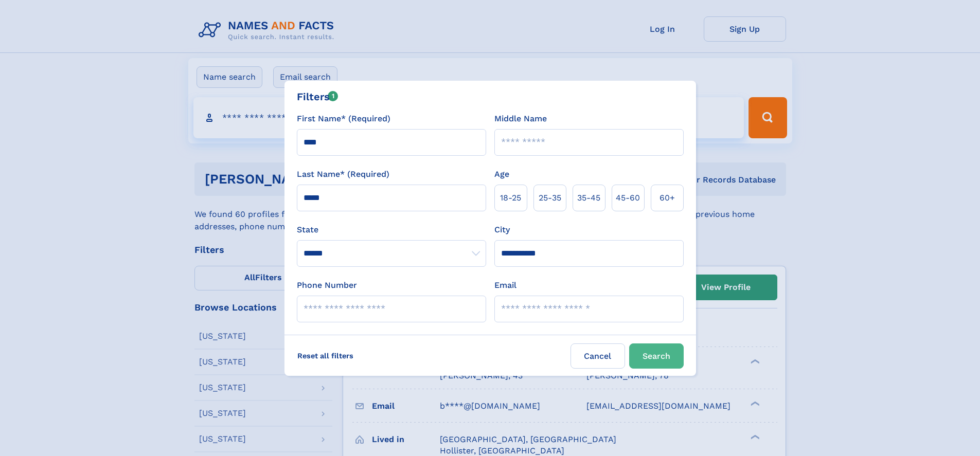  I want to click on label: State, so click(391, 230).